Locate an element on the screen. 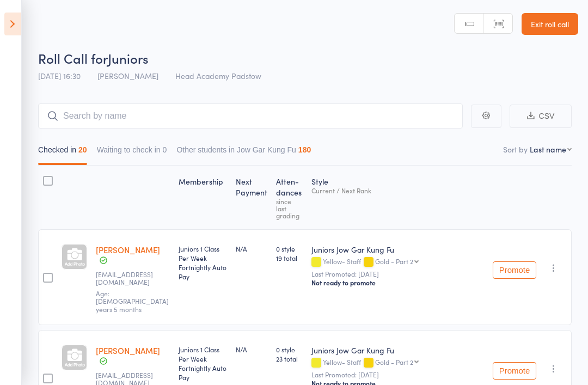 Image resolution: width=588 pixels, height=385 pixels. div: Membership is located at coordinates (203, 197).